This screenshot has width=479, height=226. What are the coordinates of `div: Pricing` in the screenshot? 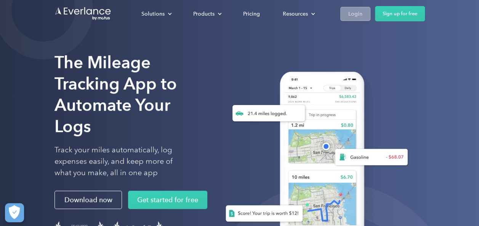 It's located at (251, 14).